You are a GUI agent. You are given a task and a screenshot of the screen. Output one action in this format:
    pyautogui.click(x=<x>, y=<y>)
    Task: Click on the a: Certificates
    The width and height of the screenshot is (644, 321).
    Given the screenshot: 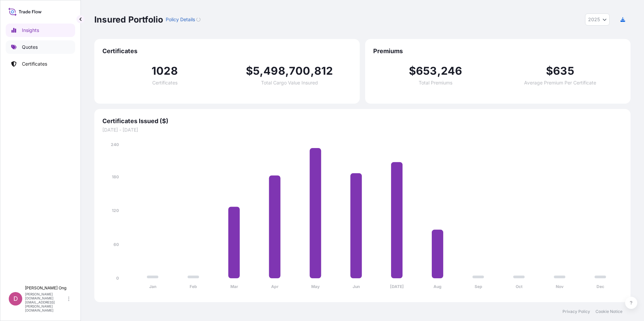 What is the action you would take?
    pyautogui.click(x=41, y=64)
    